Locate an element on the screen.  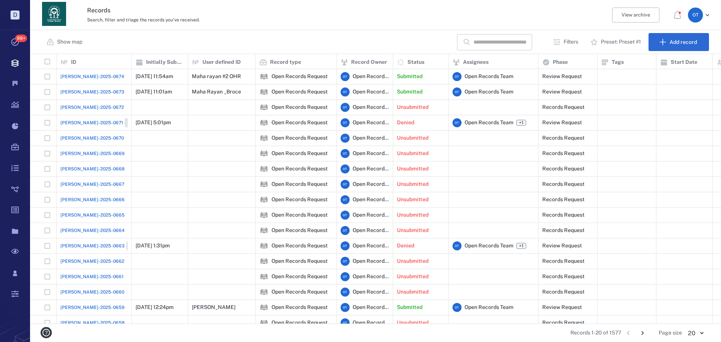
button: help is located at coordinates (46, 333).